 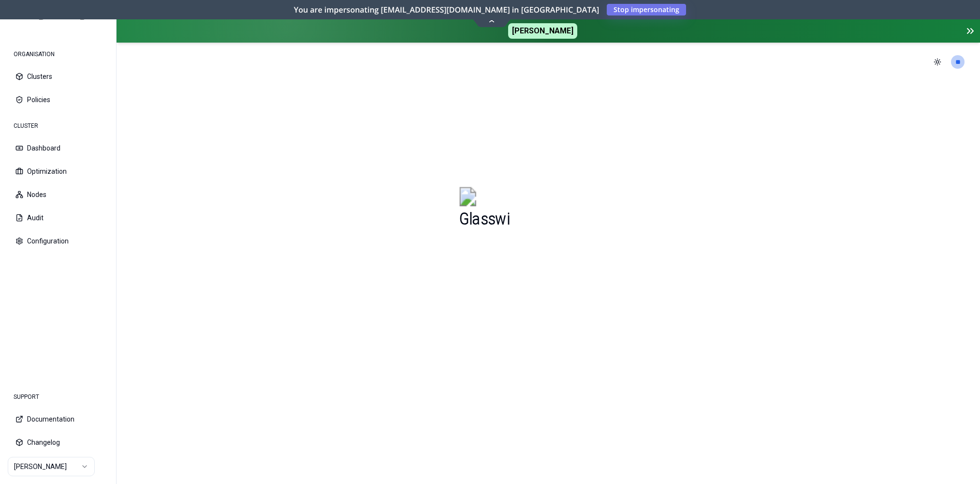 I want to click on button: Nodes, so click(x=58, y=194).